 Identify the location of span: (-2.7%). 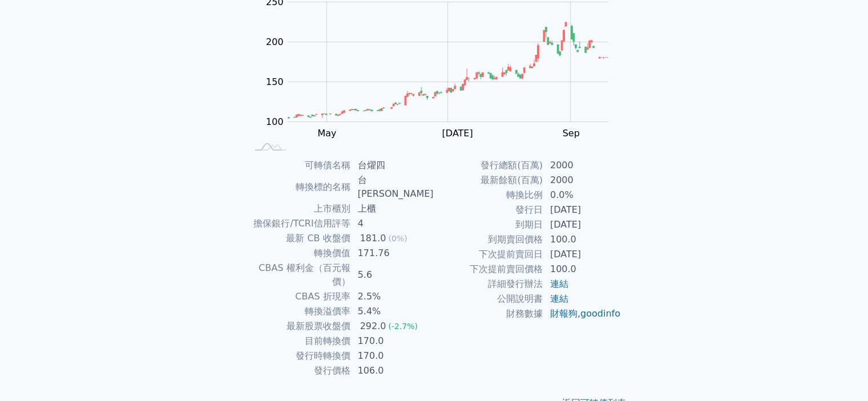
(403, 327).